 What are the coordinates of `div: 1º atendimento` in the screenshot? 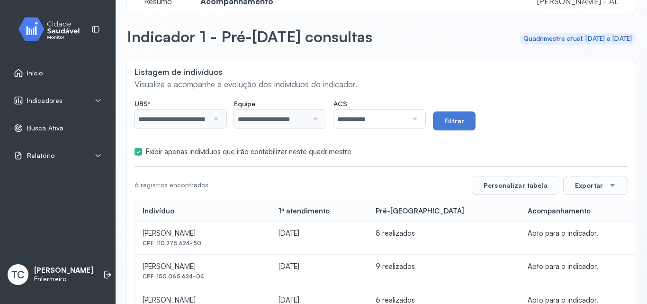 It's located at (304, 211).